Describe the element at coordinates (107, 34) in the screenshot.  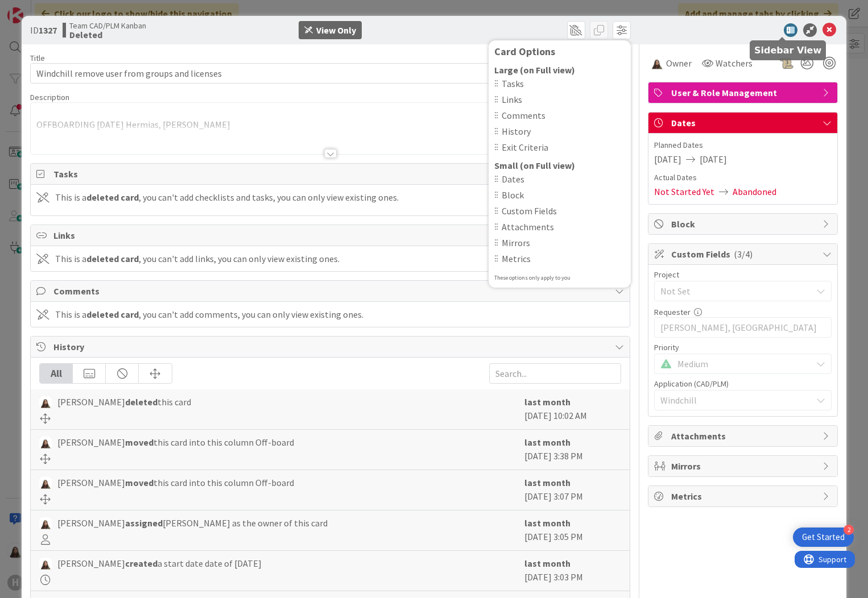
I see `b: Deleted` at that location.